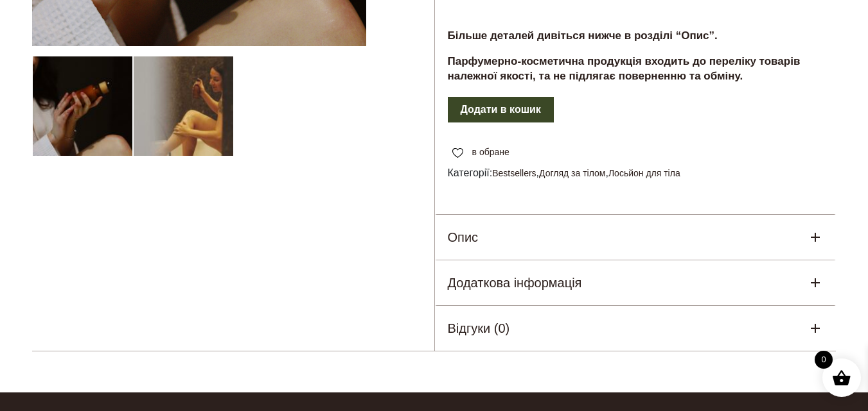 Image resolution: width=868 pixels, height=411 pixels. Describe the element at coordinates (635, 173) in the screenshot. I see `span: Категорії: , ,` at that location.